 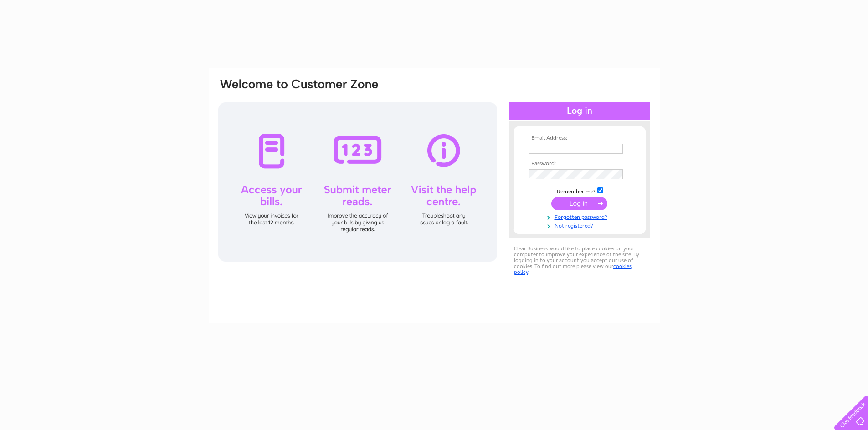 I want to click on a: Forgotten password?, so click(x=581, y=216).